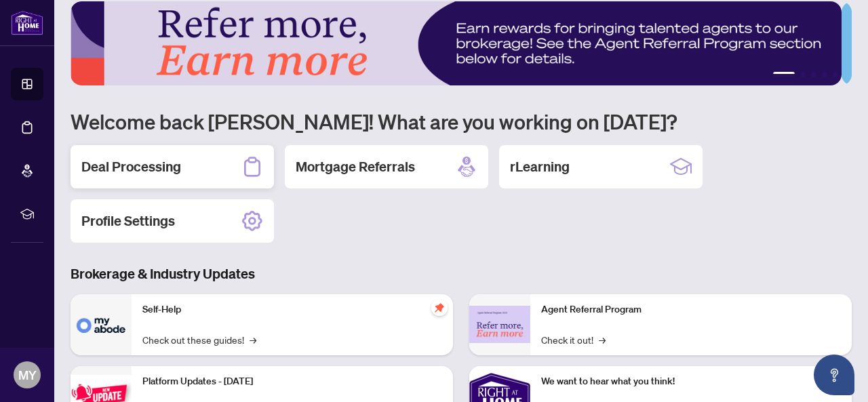 The image size is (868, 402). I want to click on button: 3, so click(814, 75).